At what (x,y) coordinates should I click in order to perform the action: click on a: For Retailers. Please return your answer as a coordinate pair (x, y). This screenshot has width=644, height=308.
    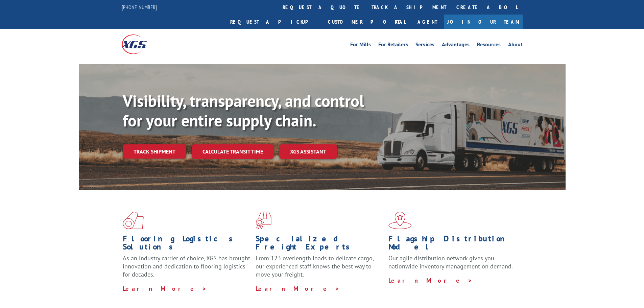
    Looking at the image, I should click on (393, 46).